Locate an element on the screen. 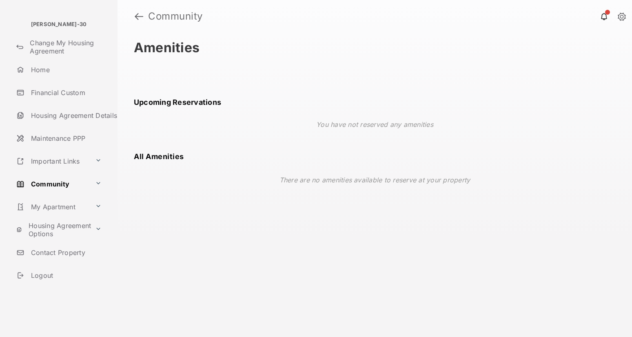  a: Important Links is located at coordinates (52, 161).